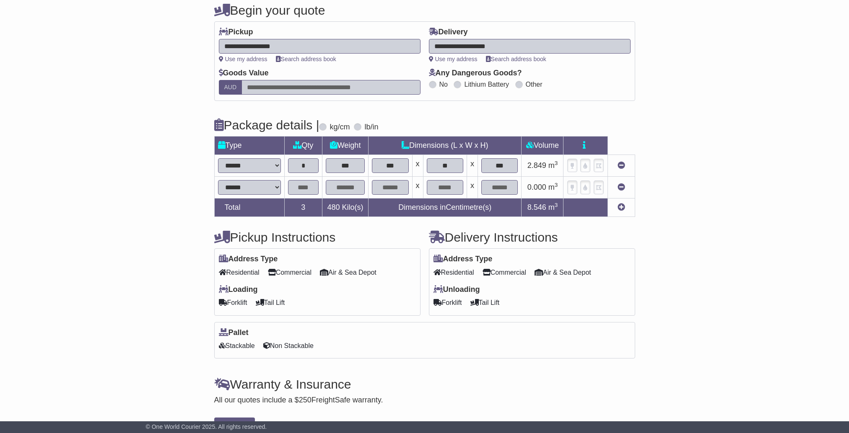  What do you see at coordinates (243, 73) in the screenshot?
I see `label: Goods Value` at bounding box center [243, 73].